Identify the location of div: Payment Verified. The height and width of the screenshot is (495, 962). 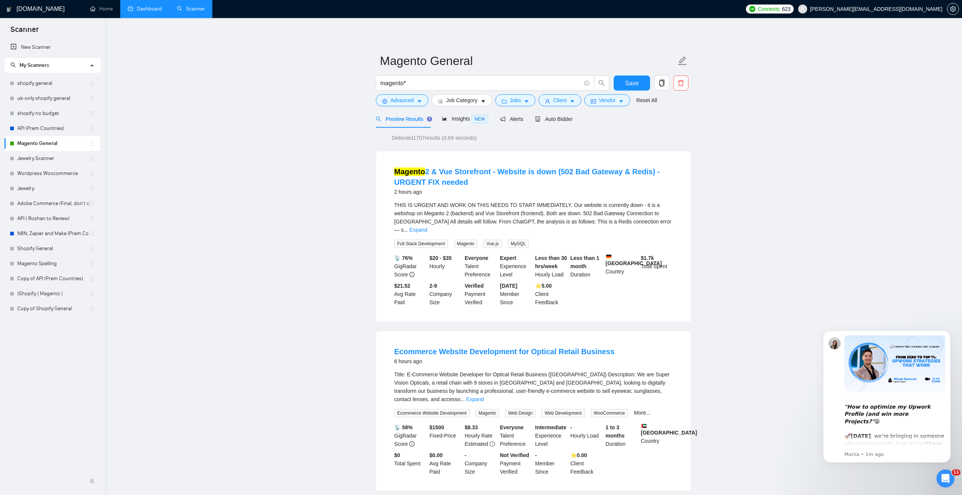
(481, 294).